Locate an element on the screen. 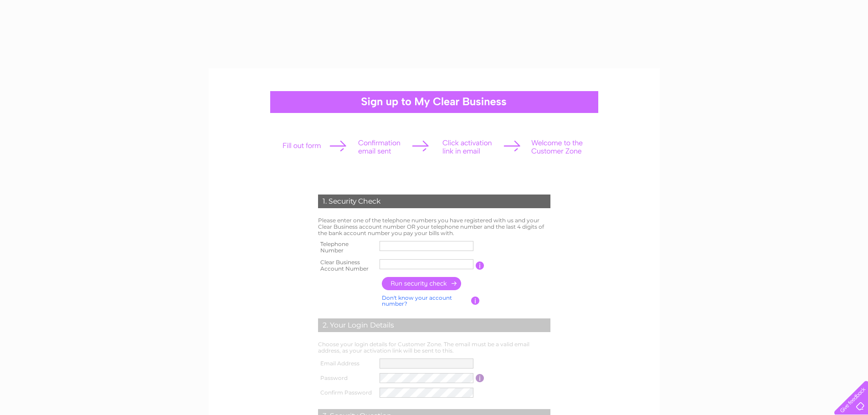  div: 2. Your Login Details is located at coordinates (434, 325).